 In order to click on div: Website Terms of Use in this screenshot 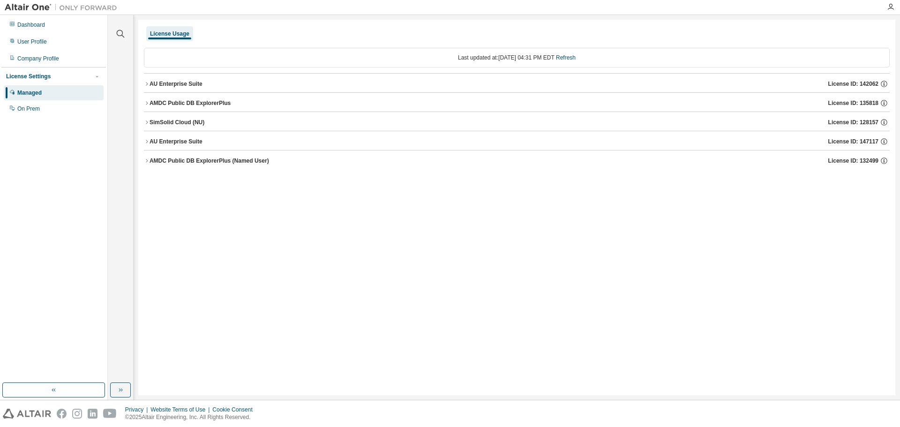, I will do `click(181, 410)`.